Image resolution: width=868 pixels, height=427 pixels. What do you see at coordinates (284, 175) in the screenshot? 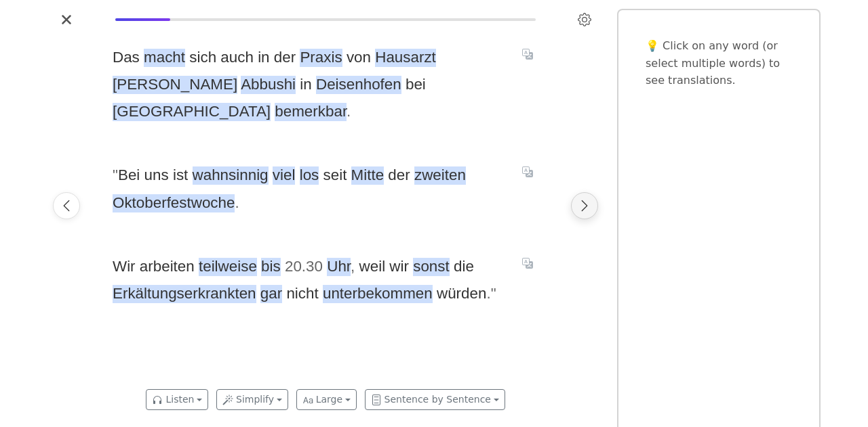
I see `span: viel` at bounding box center [284, 175].